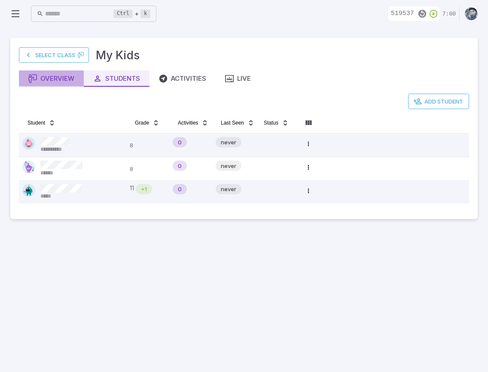 The image size is (488, 372). I want to click on img: octagon.svg, so click(29, 190).